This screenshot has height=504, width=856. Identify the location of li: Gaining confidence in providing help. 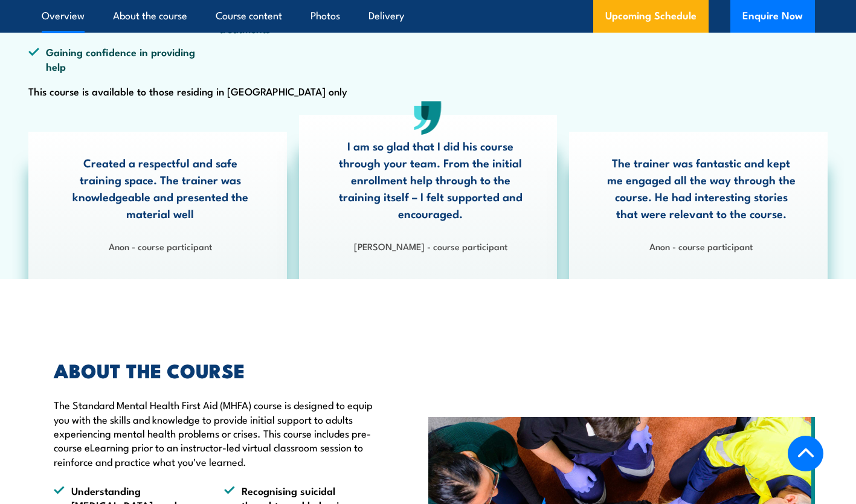
(115, 58).